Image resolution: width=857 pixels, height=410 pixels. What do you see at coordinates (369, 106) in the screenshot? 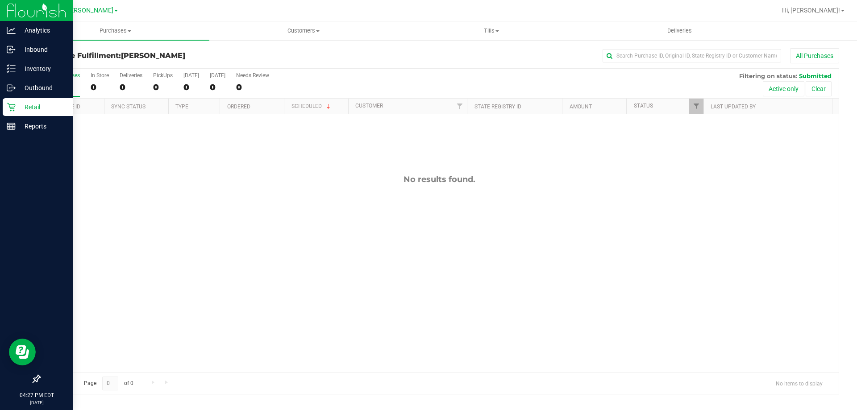
I see `a: Customer` at bounding box center [369, 106].